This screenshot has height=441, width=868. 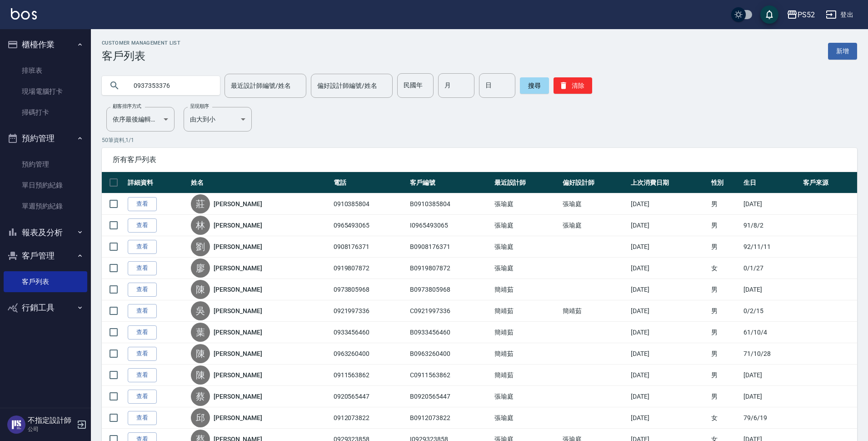 I want to click on td: 0920565447, so click(x=370, y=396).